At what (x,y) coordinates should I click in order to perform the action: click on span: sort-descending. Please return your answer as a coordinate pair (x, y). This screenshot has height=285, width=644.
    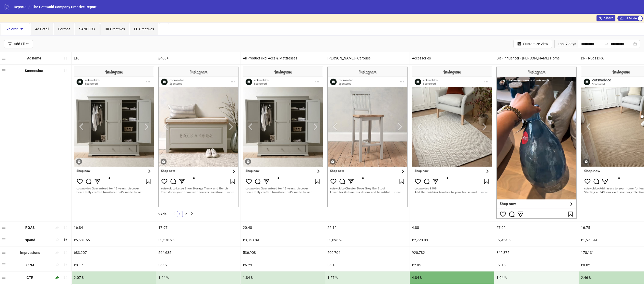
    Looking at the image, I should click on (65, 240).